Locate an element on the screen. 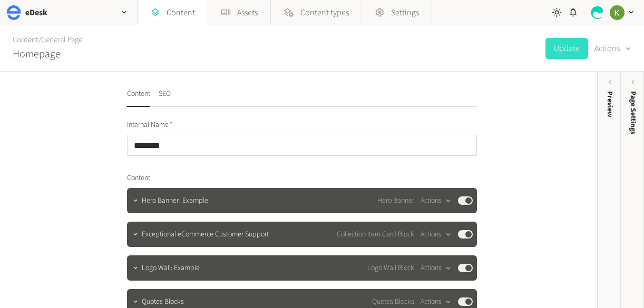 This screenshot has width=644, height=308. span: Internal Name is located at coordinates (149, 125).